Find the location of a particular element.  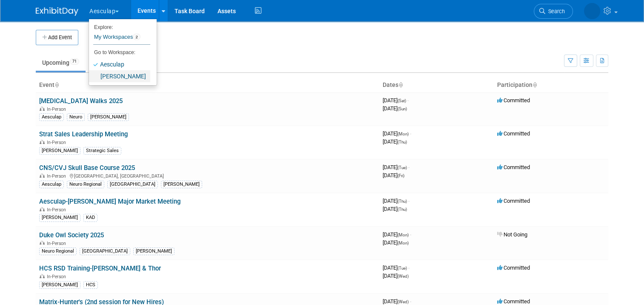

span: 2 is located at coordinates (136, 37).